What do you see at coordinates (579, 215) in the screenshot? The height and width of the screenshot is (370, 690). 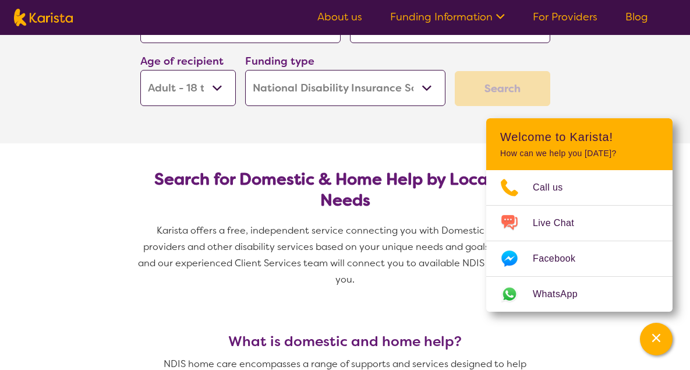 I see `div: Channel Menu` at bounding box center [579, 215].